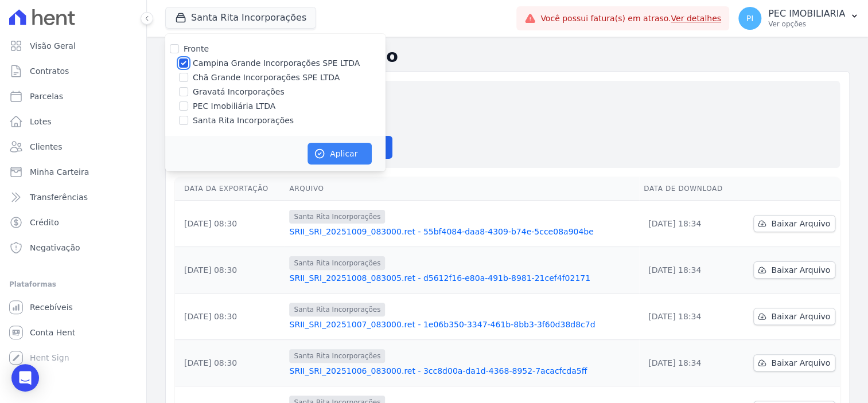 This screenshot has height=403, width=868. Describe the element at coordinates (73, 97) in the screenshot. I see `a: Parcelas` at that location.